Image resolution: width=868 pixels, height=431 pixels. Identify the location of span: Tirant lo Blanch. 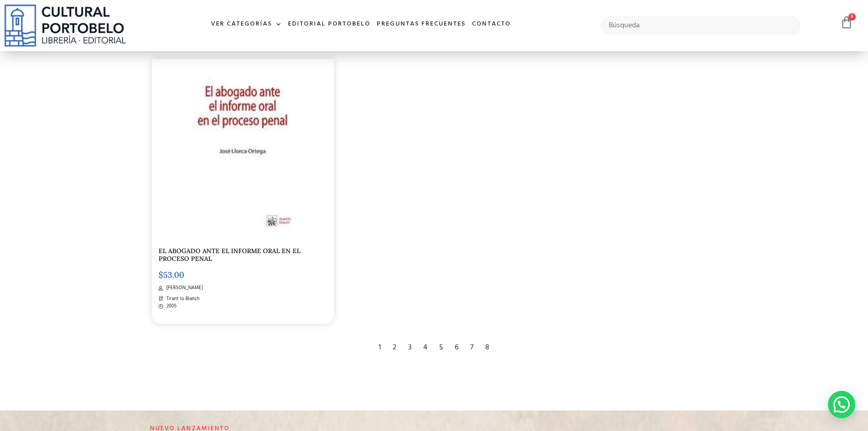
(182, 299).